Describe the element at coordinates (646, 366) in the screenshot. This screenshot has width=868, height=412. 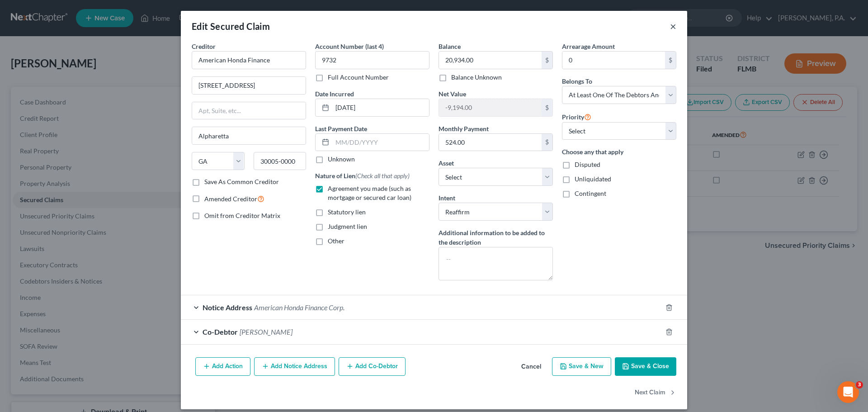
I see `button: Save & Close` at that location.